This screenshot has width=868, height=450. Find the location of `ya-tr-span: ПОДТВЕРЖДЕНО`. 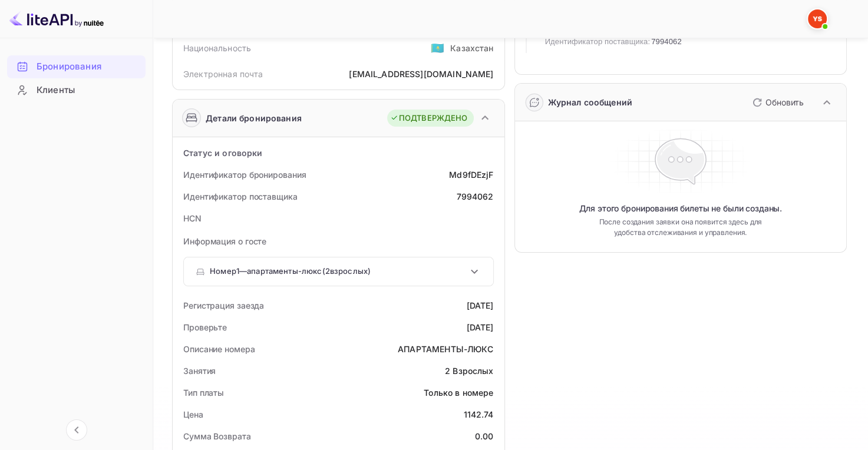

ya-tr-span: ПОДТВЕРЖДЕНО is located at coordinates (433, 118).